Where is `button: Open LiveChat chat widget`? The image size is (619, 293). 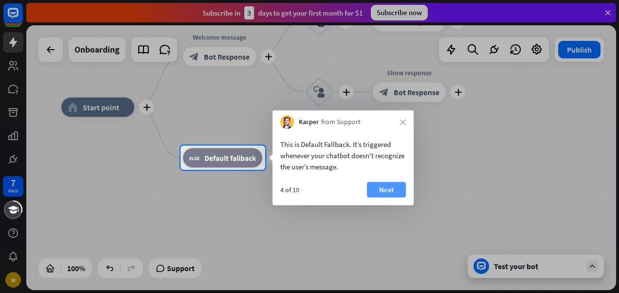
button: Open LiveChat chat widget is located at coordinates (22, 18).